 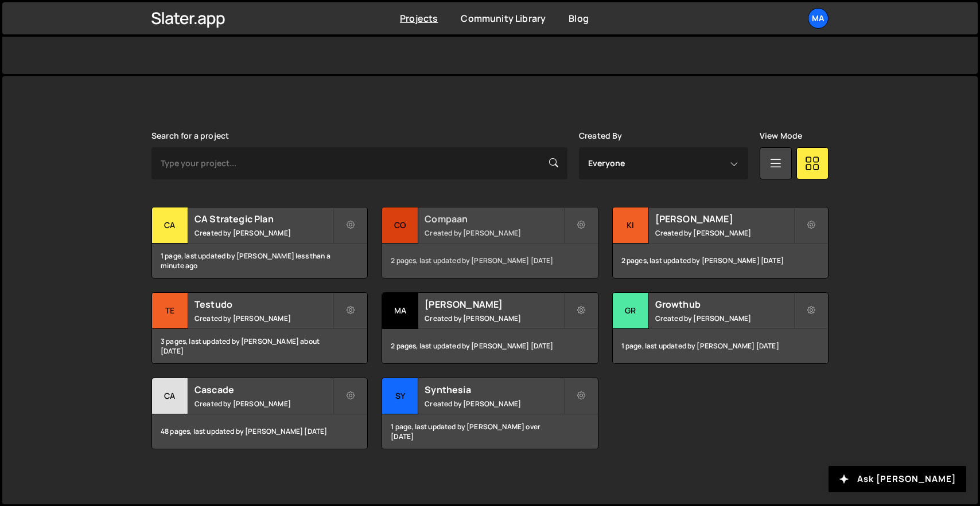 I want to click on input: Type your project..., so click(x=359, y=164).